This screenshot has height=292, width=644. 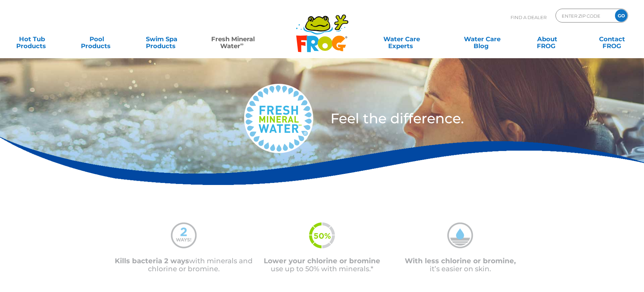 I want to click on input: Zip Code Form, so click(x=584, y=15).